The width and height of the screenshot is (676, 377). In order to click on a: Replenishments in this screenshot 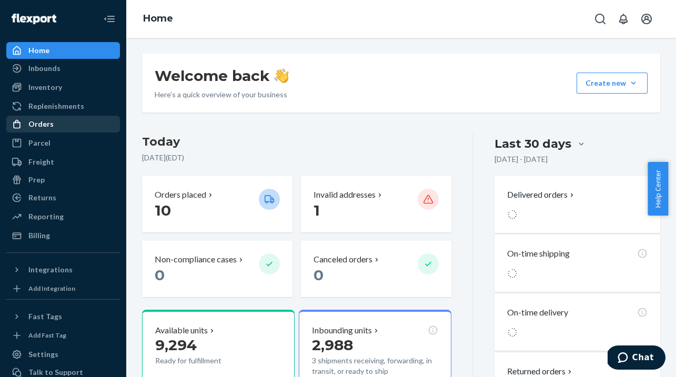, I will do `click(63, 106)`.